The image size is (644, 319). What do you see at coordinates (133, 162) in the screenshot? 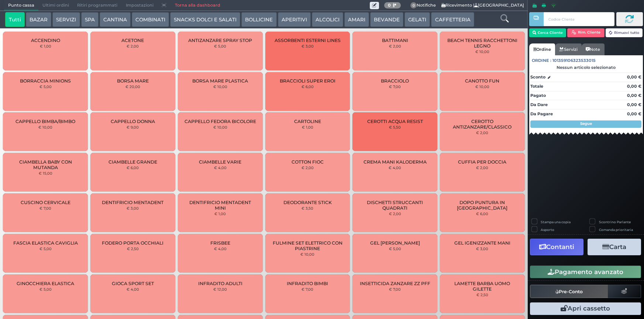
I see `span: CIAMBELLE GRANDE` at bounding box center [133, 162].